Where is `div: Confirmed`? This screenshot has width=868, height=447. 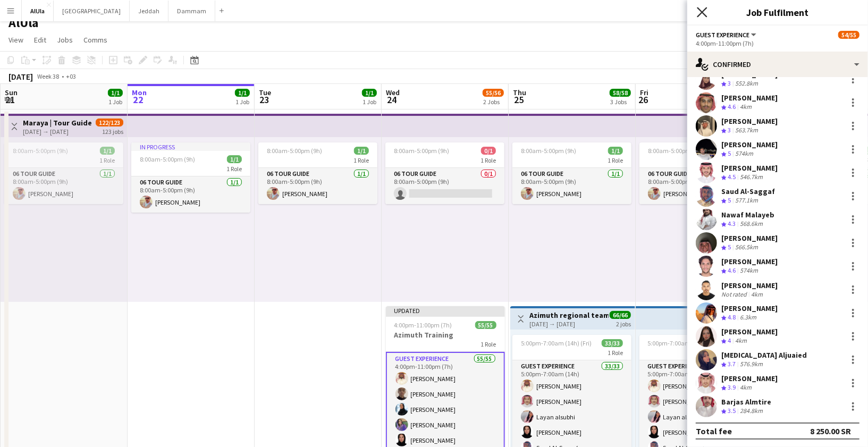 div: Confirmed is located at coordinates (778, 65).